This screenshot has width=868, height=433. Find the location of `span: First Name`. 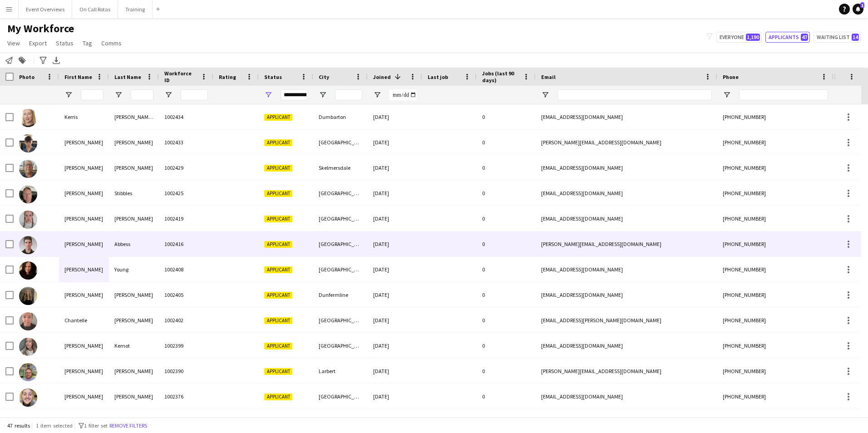

span: First Name is located at coordinates (78, 76).